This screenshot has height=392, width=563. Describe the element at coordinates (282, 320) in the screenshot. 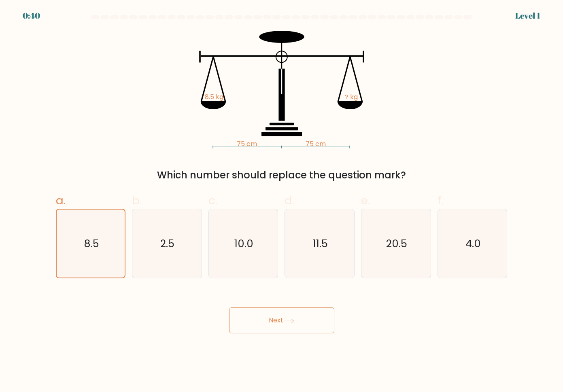

I see `button: Next` at that location.